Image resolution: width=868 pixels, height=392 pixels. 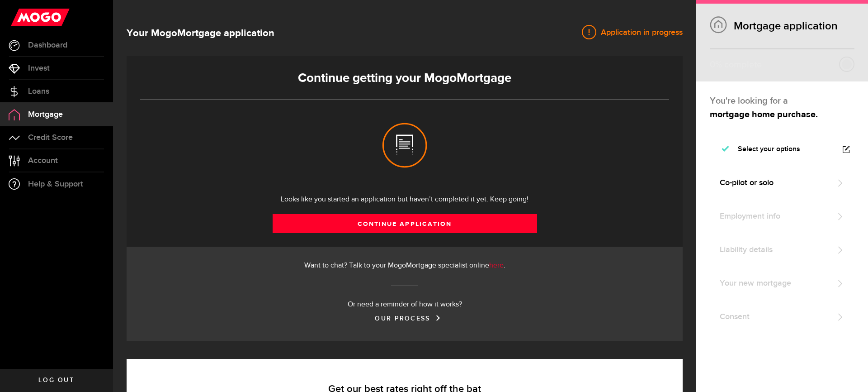 What do you see at coordinates (712, 64) in the screenshot?
I see `span: 0` at bounding box center [712, 64].